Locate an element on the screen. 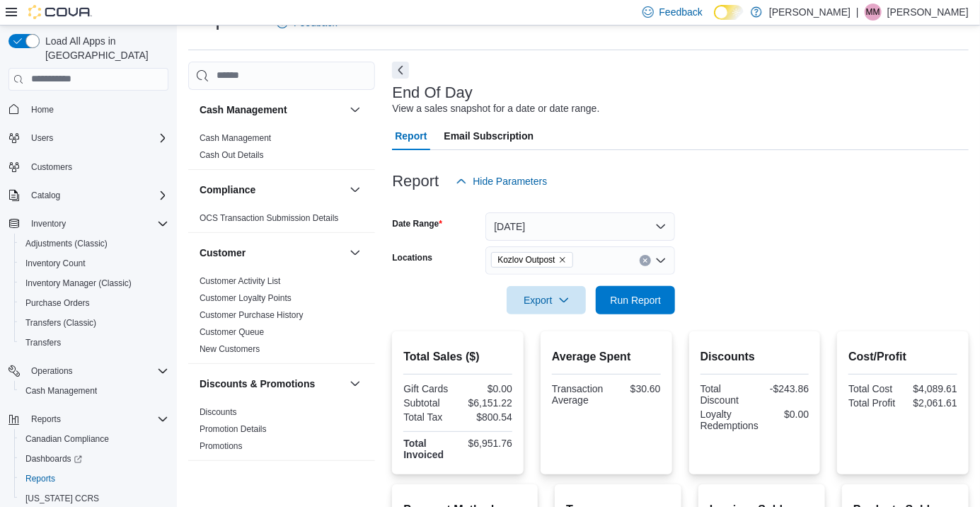  span: Customer Queue is located at coordinates (232, 332).